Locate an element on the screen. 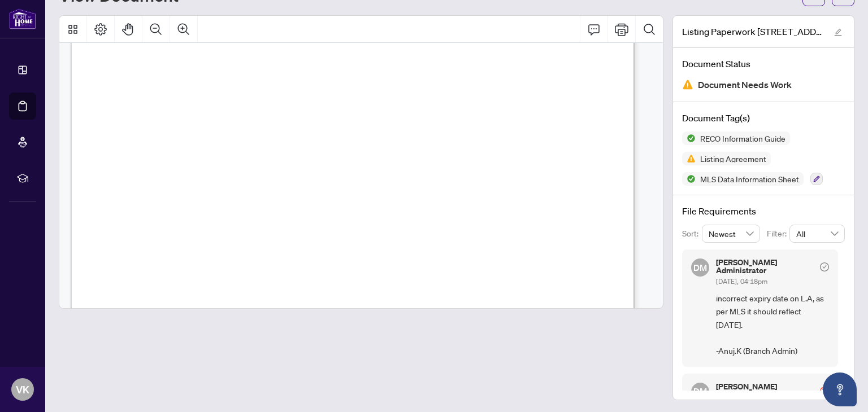  button: Open asap is located at coordinates (840, 389).